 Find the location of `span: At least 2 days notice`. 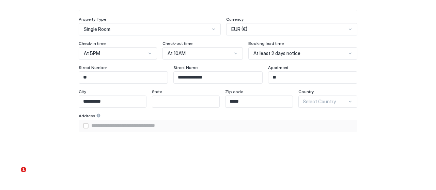

span: At least 2 days notice is located at coordinates (277, 53).